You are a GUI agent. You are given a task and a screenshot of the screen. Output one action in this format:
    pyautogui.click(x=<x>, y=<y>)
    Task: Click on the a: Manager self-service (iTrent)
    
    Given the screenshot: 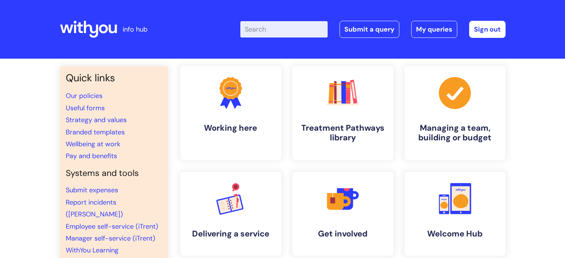 What is the action you would take?
    pyautogui.click(x=110, y=238)
    